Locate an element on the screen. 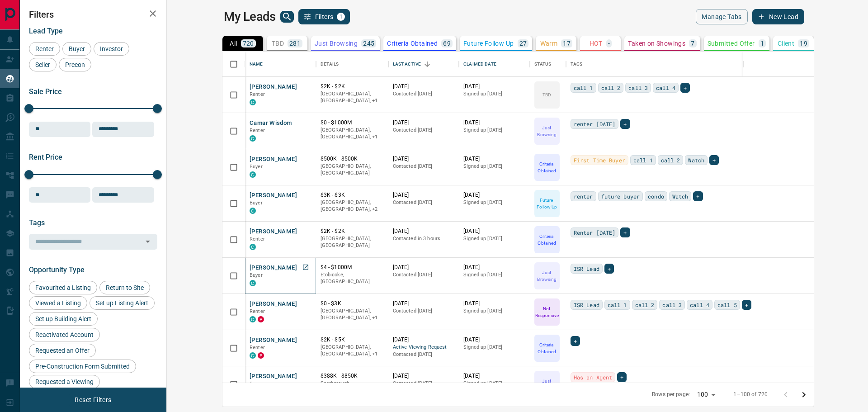 The width and height of the screenshot is (868, 412). p: $0 - $1000M is located at coordinates (352, 123).